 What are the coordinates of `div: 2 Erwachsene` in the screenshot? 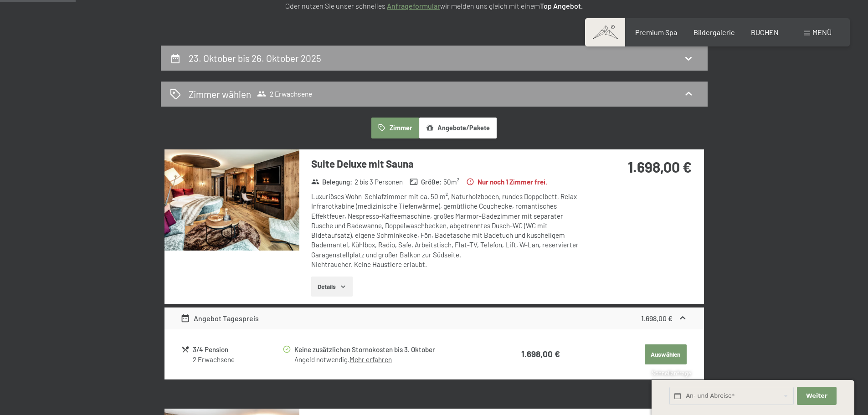 It's located at (237, 360).